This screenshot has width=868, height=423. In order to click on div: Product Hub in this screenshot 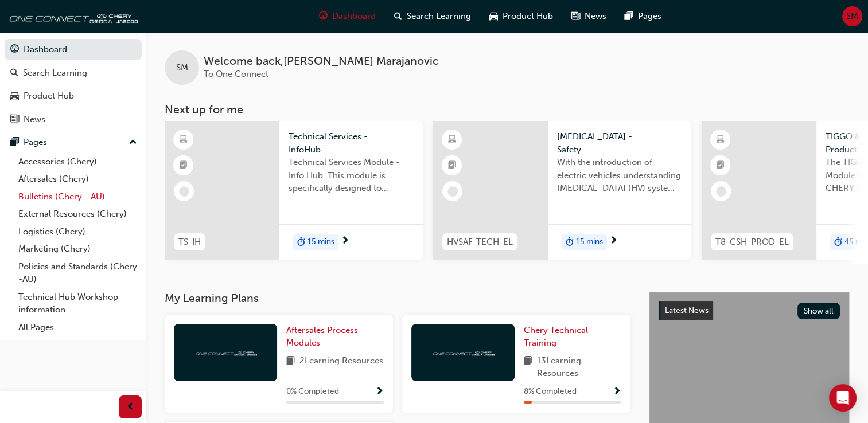, I will do `click(49, 95)`.